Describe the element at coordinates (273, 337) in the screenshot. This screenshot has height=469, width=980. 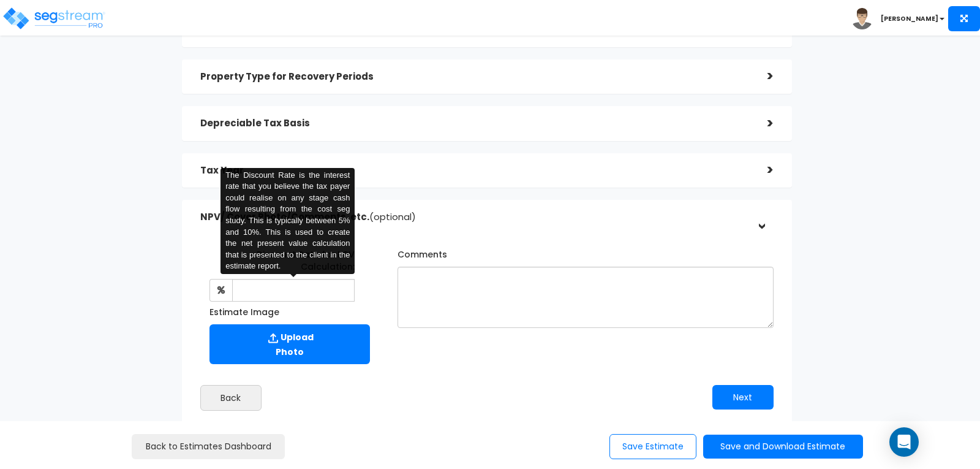
I see `img: Upload Icon` at that location.